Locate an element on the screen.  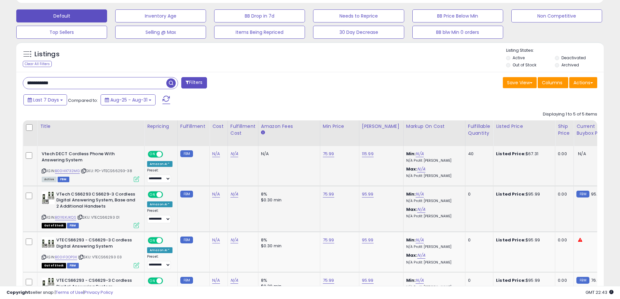
a: B00HX732MG is located at coordinates (67, 171).